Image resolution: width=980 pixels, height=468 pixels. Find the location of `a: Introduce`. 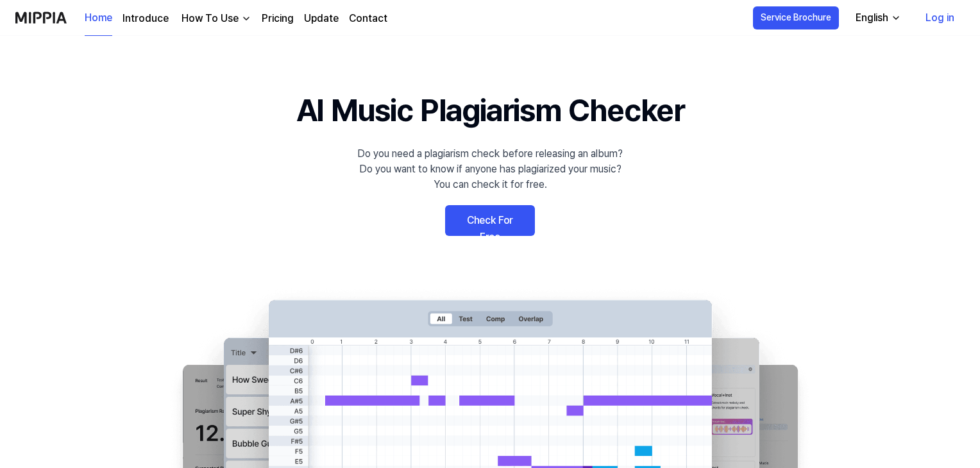

a: Introduce is located at coordinates (145, 19).